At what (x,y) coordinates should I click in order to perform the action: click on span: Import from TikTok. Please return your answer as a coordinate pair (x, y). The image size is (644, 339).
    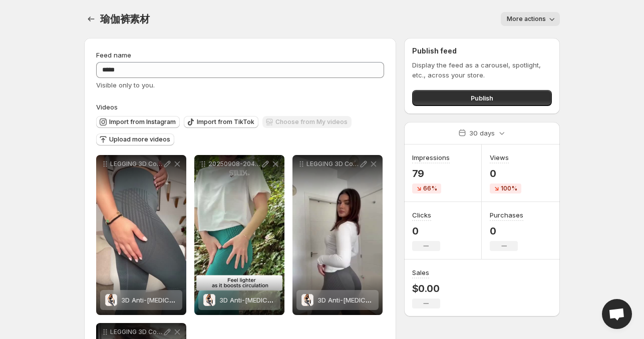
    Looking at the image, I should click on (226, 122).